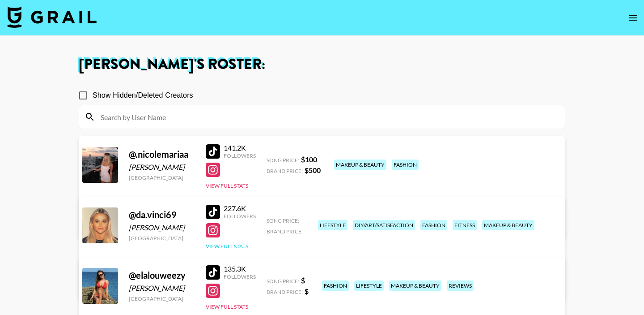  I want to click on div: fitness, so click(465, 225).